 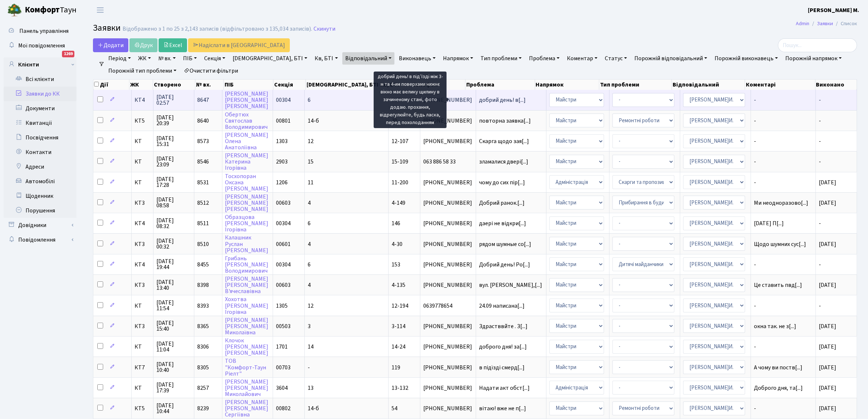 I want to click on a: Заявки до КК, so click(x=40, y=94).